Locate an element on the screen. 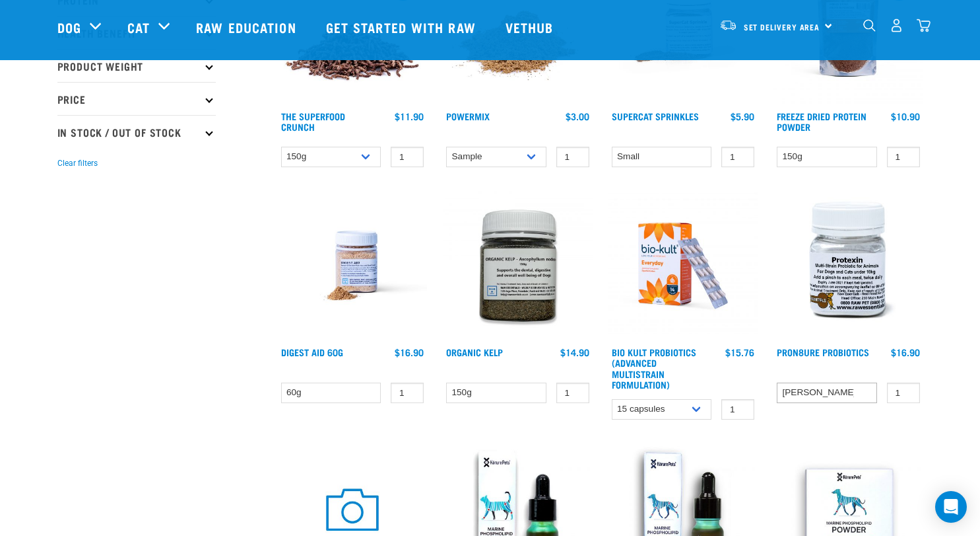 The height and width of the screenshot is (536, 980). div: $11.90 is located at coordinates (409, 117).